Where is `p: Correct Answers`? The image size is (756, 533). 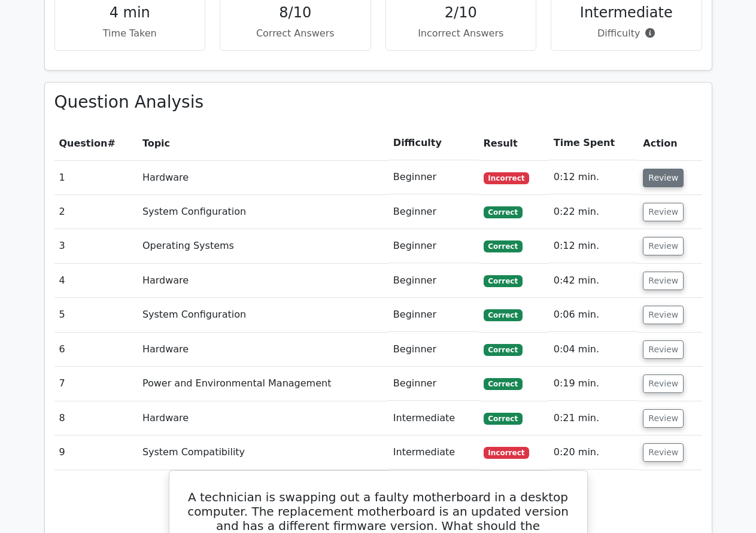 p: Correct Answers is located at coordinates (295, 33).